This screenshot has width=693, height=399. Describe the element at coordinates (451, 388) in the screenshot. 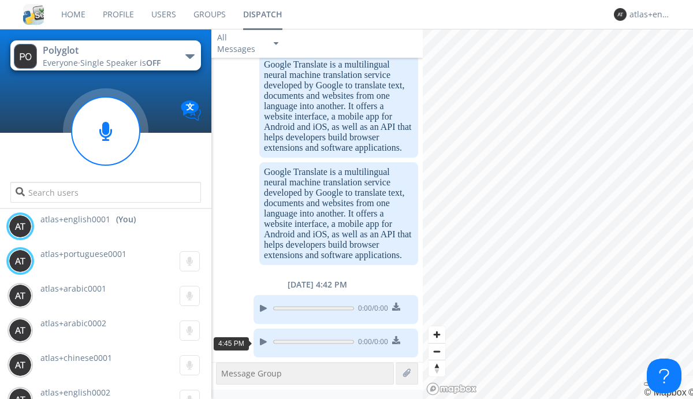

I see `a: Mapbox logo` at that location.